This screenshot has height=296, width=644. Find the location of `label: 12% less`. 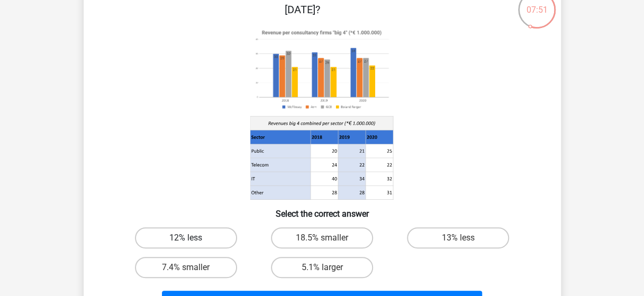

label: 12% less is located at coordinates (185, 238).